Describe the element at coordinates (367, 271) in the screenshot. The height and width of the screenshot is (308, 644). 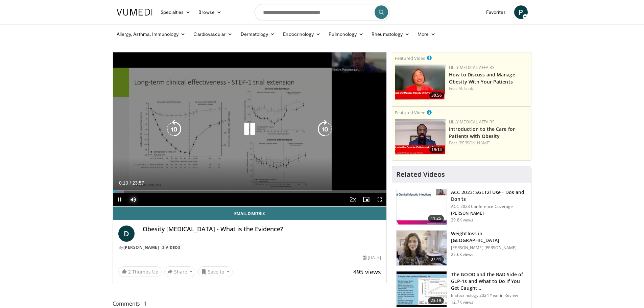
I see `span: 495 views` at that location.